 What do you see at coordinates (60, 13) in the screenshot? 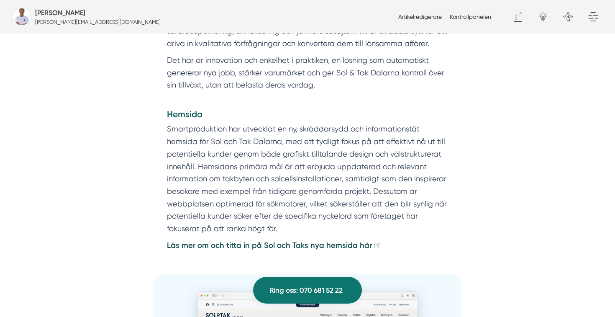
I see `h5: Administratör` at bounding box center [60, 13].